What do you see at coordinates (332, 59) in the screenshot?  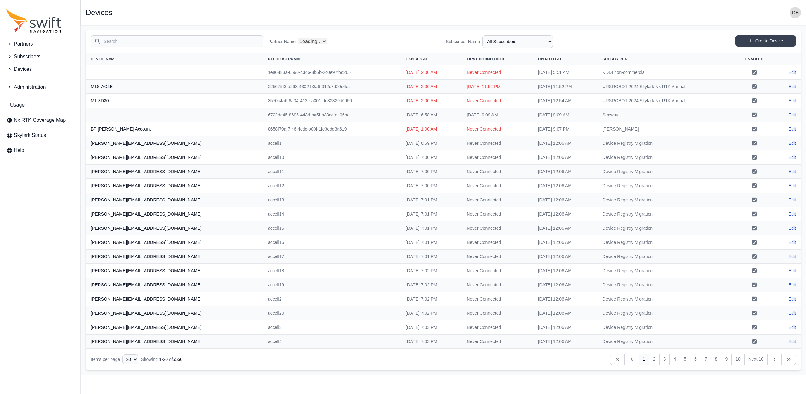 I see `th: NTRIP Username` at bounding box center [332, 59].